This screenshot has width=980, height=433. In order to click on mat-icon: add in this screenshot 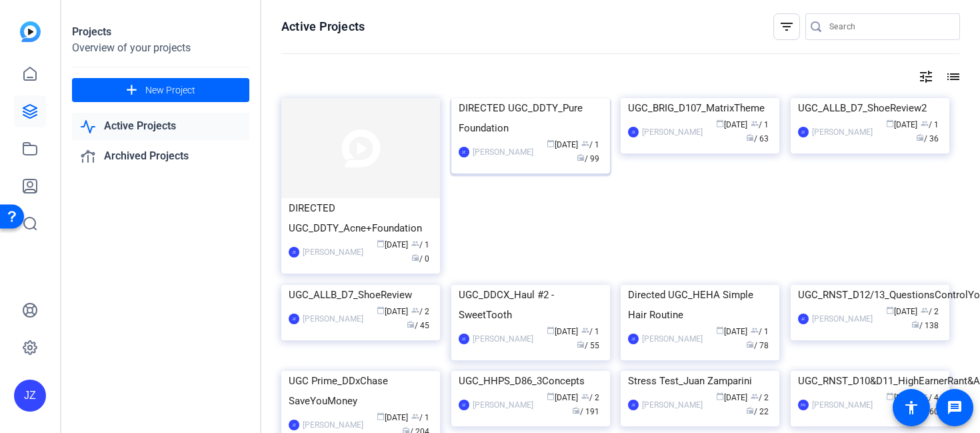, I will do `click(132, 90)`.